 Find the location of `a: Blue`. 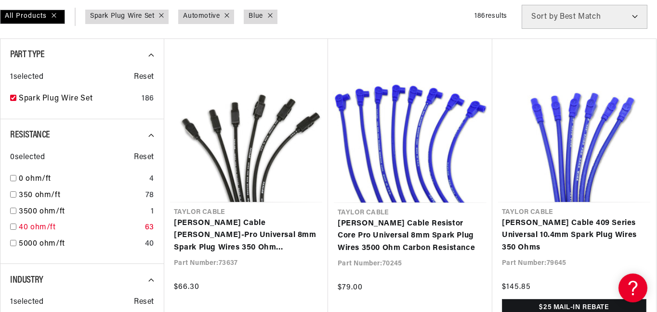

a: Blue is located at coordinates (255, 16).